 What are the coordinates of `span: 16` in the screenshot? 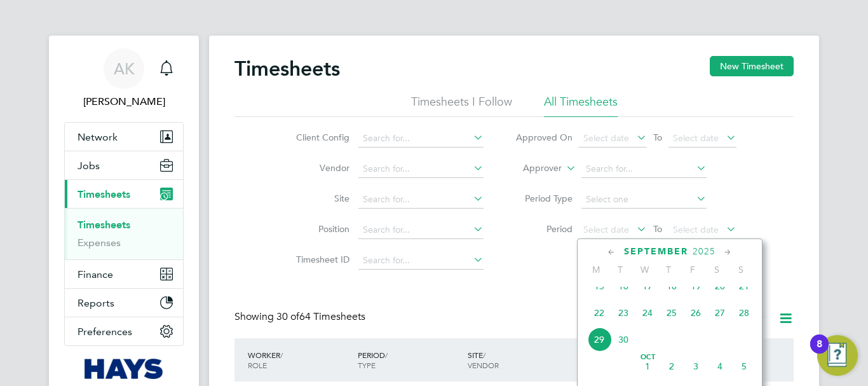 It's located at (623, 287).